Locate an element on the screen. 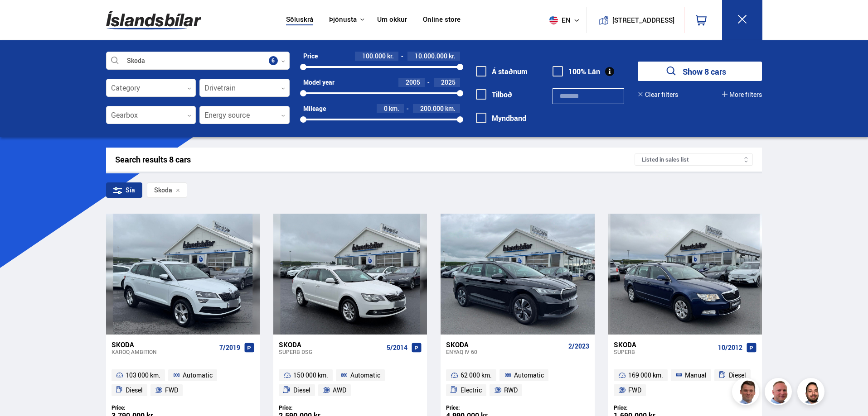 This screenshot has width=868, height=416. div: Karoq AMBITION is located at coordinates (163, 352).